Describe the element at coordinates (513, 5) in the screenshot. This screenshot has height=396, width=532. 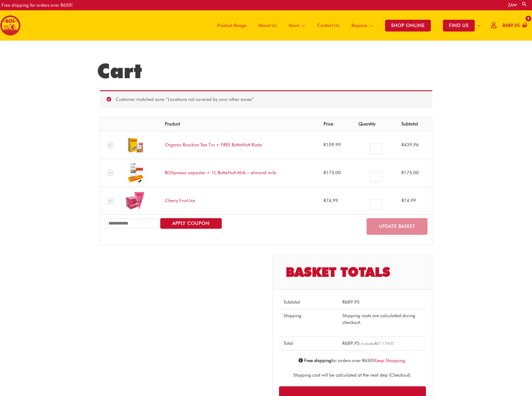
I see `a: ZA` at that location.